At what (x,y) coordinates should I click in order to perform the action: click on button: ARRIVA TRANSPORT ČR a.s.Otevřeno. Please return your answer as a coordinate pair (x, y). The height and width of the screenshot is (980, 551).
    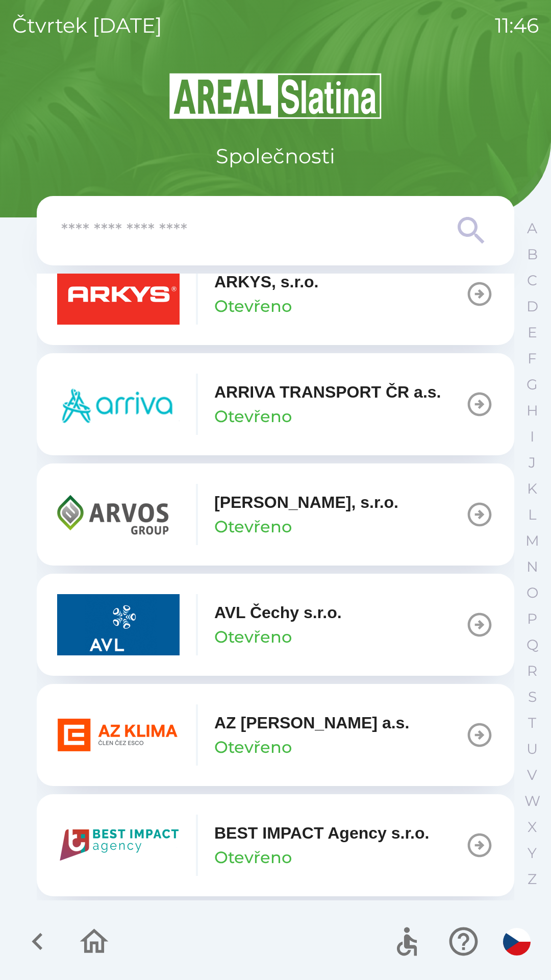
    Looking at the image, I should click on (276, 405).